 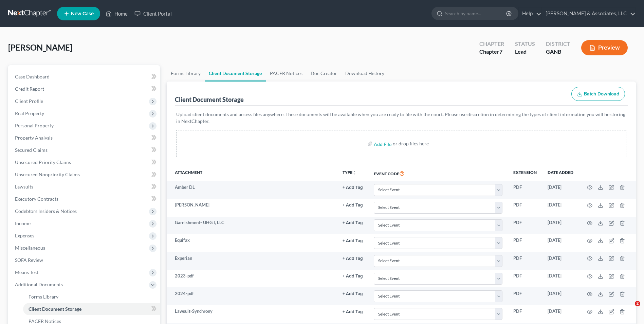 What do you see at coordinates (30, 89) in the screenshot?
I see `span: Credit Report` at bounding box center [30, 89].